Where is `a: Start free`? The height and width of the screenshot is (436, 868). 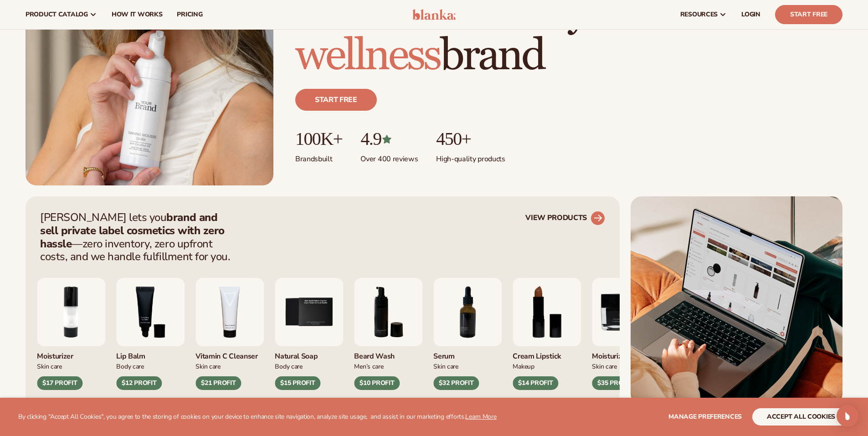 a: Start free is located at coordinates (336, 99).